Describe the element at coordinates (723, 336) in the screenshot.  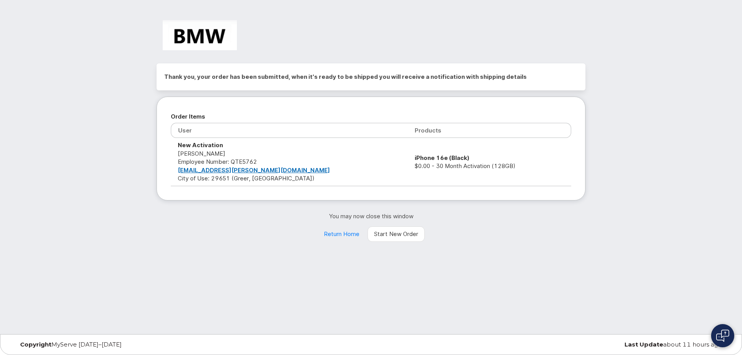
I see `img: Open chat` at that location.